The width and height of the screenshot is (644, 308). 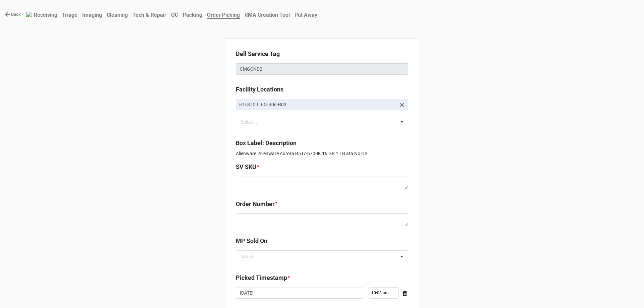 What do you see at coordinates (258, 54) in the screenshot?
I see `label: Dell Service Tag` at bounding box center [258, 54].